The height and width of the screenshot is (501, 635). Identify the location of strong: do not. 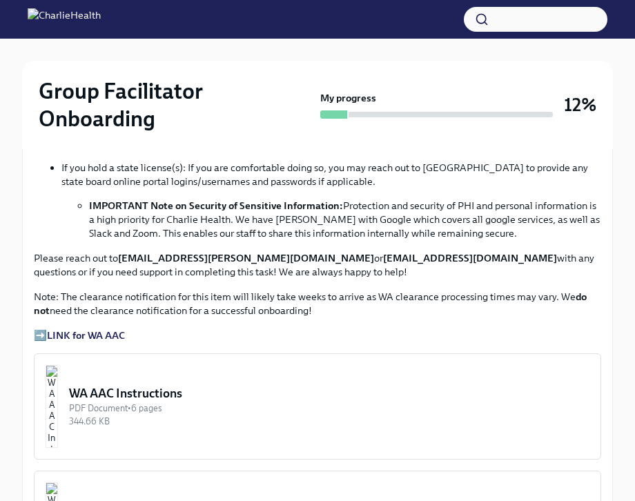
(310, 303).